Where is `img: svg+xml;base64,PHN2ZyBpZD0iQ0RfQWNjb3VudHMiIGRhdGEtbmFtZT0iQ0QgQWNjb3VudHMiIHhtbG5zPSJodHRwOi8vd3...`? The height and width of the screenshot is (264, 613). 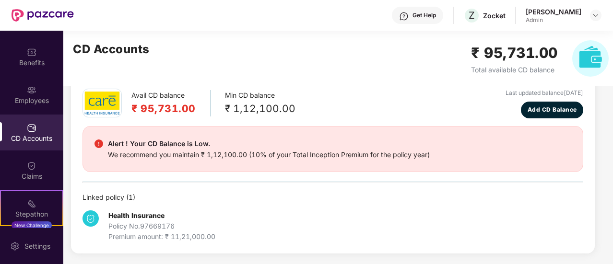 img: svg+xml;base64,PHN2ZyBpZD0iQ0RfQWNjb3VudHMiIGRhdGEtbmFtZT0iQ0QgQWNjb3VudHMiIHhtbG5zPSJodHRwOi8vd3... is located at coordinates (32, 128).